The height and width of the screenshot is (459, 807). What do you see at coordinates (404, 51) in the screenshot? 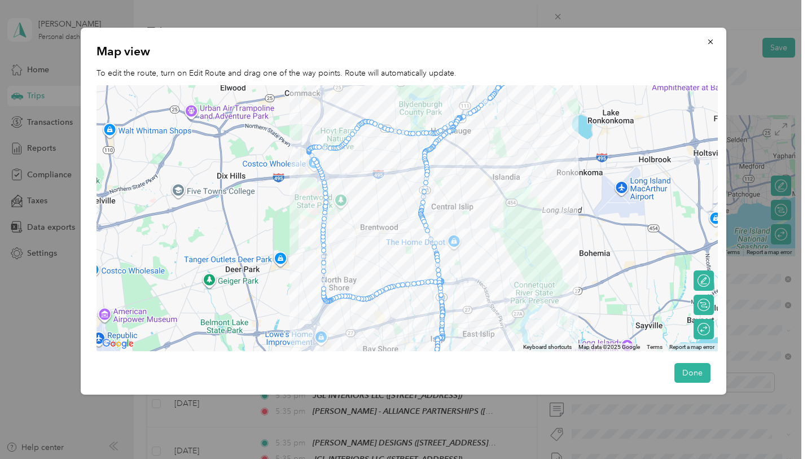
I see `p: Map view` at bounding box center [404, 51].